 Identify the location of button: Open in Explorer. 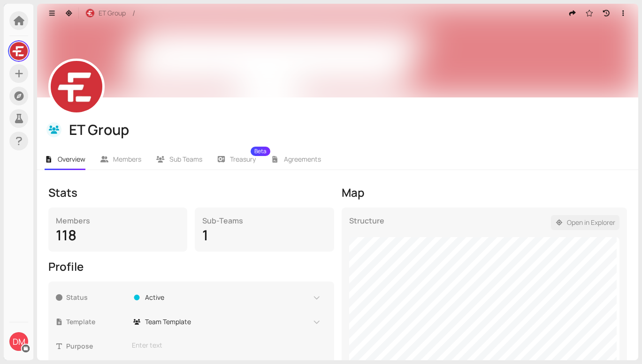
(585, 223).